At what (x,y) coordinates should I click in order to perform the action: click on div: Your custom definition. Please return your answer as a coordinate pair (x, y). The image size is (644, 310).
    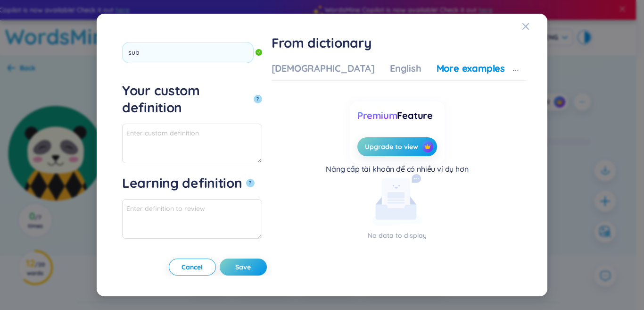
    Looking at the image, I should click on (186, 99).